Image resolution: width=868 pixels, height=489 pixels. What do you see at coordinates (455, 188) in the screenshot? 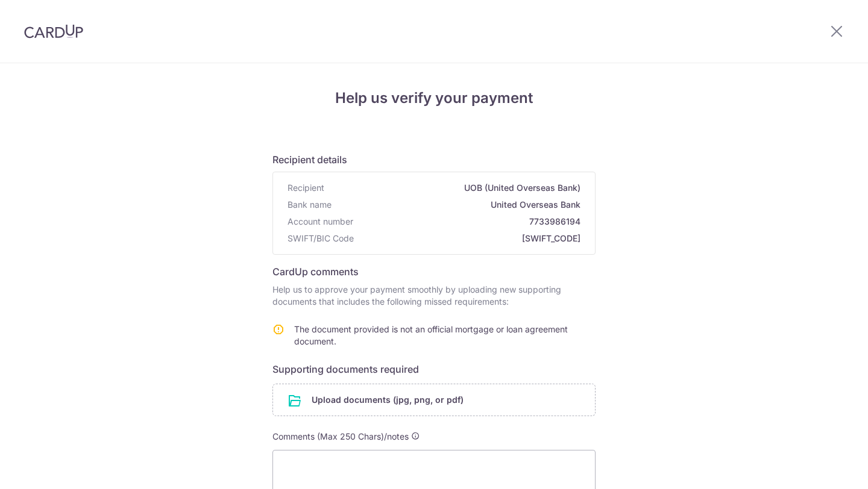
I see `span: UOB (United Overseas Bank)` at bounding box center [455, 188].